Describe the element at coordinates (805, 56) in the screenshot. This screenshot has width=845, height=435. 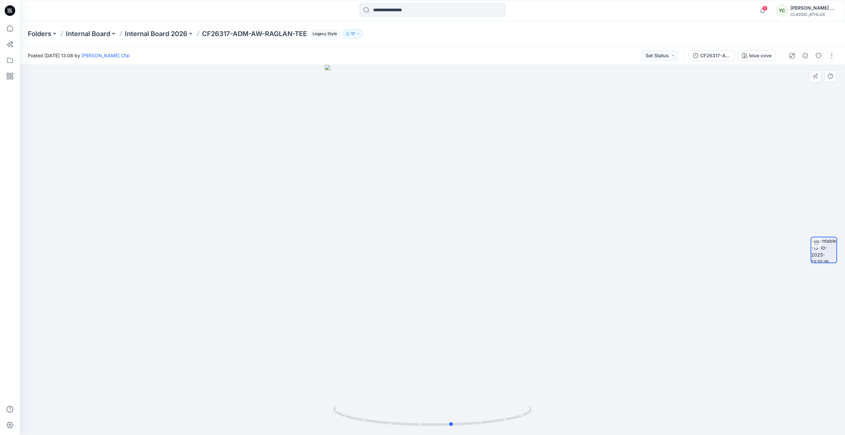
I see `button: Details` at that location.